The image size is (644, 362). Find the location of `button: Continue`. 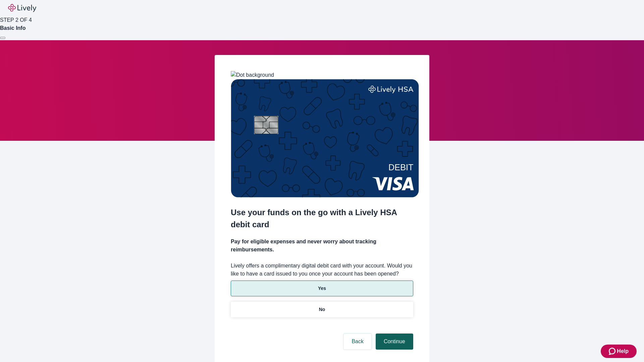

button: Continue is located at coordinates (394, 342).